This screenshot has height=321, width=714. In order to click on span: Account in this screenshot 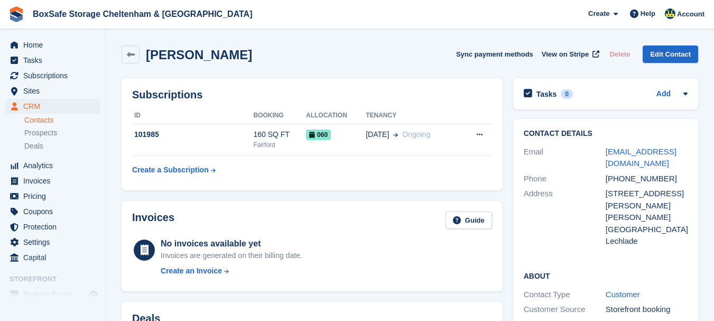, I will do `click(690, 14)`.